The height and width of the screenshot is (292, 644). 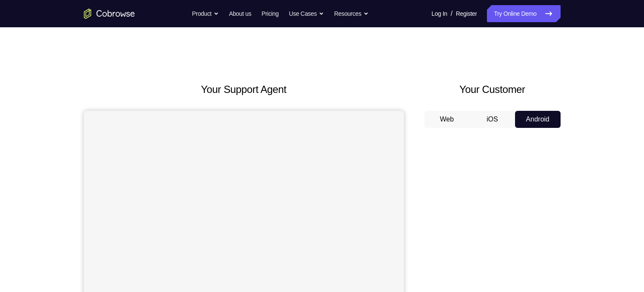 I want to click on a: Register, so click(x=466, y=14).